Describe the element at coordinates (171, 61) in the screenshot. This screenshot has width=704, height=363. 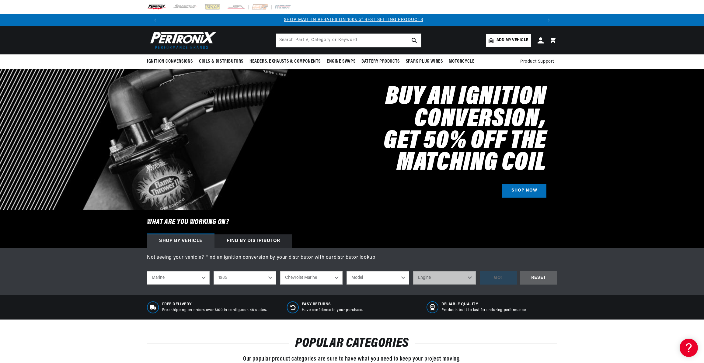
I see `summary: Ignition Conversions` at that location.